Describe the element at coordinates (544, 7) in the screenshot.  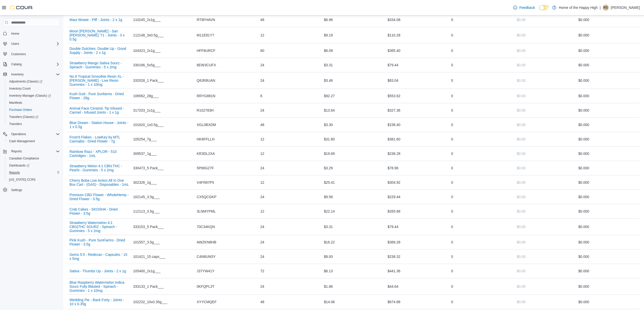
I see `input: Dark Mode` at that location.